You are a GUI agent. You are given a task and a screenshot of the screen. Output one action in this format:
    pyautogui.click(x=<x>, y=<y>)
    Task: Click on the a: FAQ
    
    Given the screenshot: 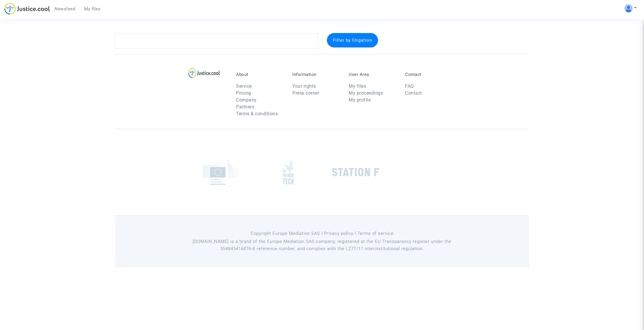 What is the action you would take?
    pyautogui.click(x=409, y=86)
    